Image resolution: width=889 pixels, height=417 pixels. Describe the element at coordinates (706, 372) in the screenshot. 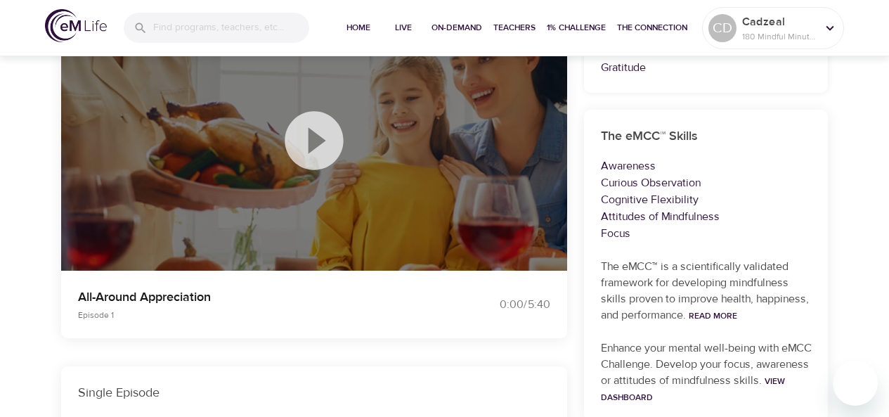

I see `p: Enhance your mental well-being with eMCC Challenge. Develop your focus, awareness or attitudes of...` at that location.